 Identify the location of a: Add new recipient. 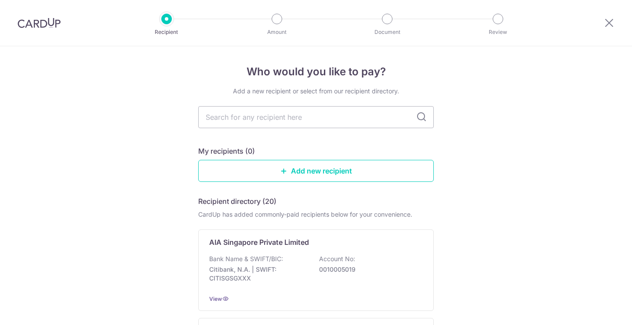
(316, 171).